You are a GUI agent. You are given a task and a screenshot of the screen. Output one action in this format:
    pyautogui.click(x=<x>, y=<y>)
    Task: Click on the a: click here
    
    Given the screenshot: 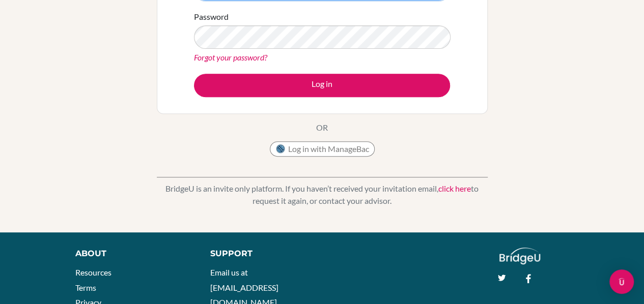 What is the action you would take?
    pyautogui.click(x=454, y=188)
    